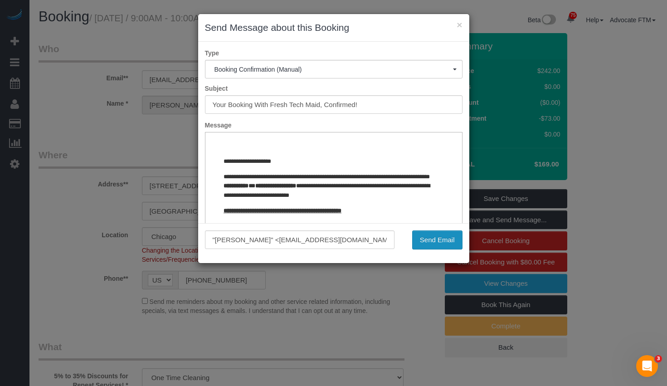  I want to click on button: Send Email, so click(437, 240).